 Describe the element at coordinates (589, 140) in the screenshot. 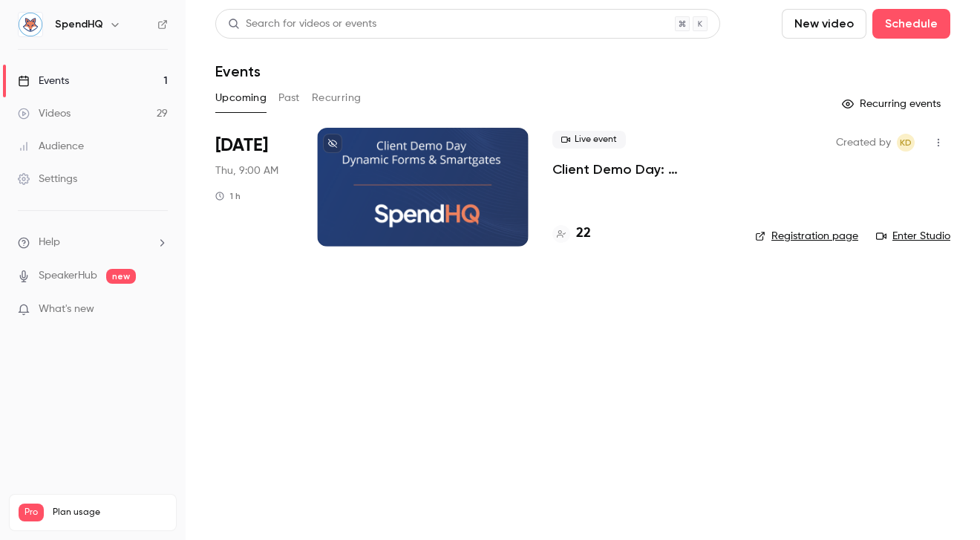

I see `span: Live event` at that location.